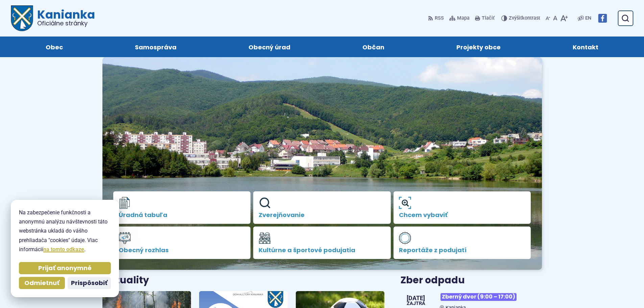 Image resolution: width=644 pixels, height=308 pixels. What do you see at coordinates (64, 249) in the screenshot?
I see `a: na tomto odkaze` at bounding box center [64, 249].